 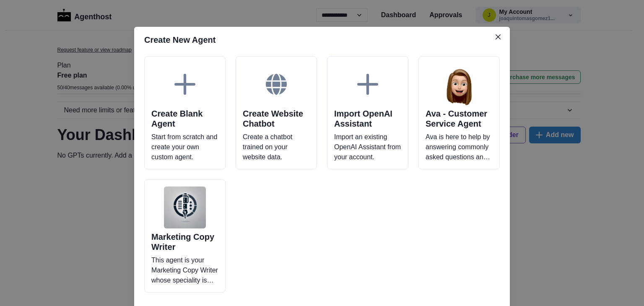 I want to click on p: Start from scratch and create your own custom agent., so click(x=185, y=147).